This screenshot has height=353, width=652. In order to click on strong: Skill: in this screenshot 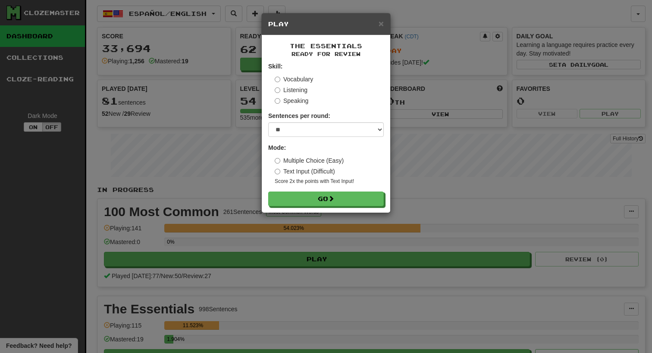, I will do `click(275, 66)`.